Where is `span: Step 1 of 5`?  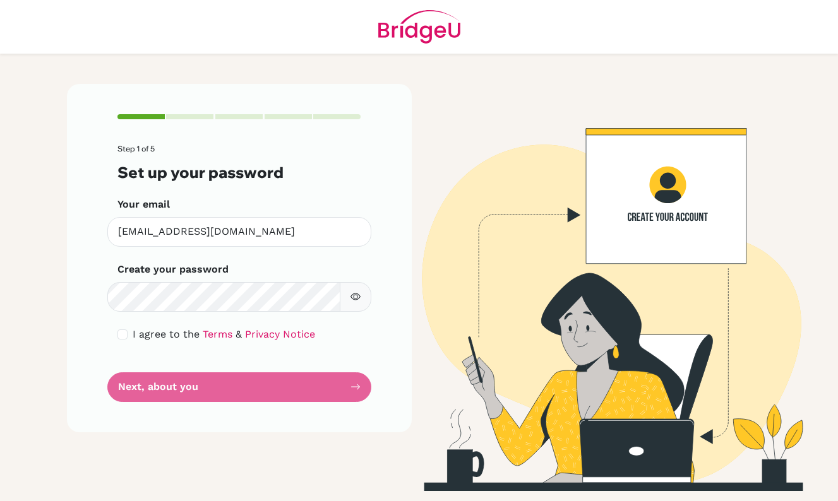 span: Step 1 of 5 is located at coordinates (136, 148).